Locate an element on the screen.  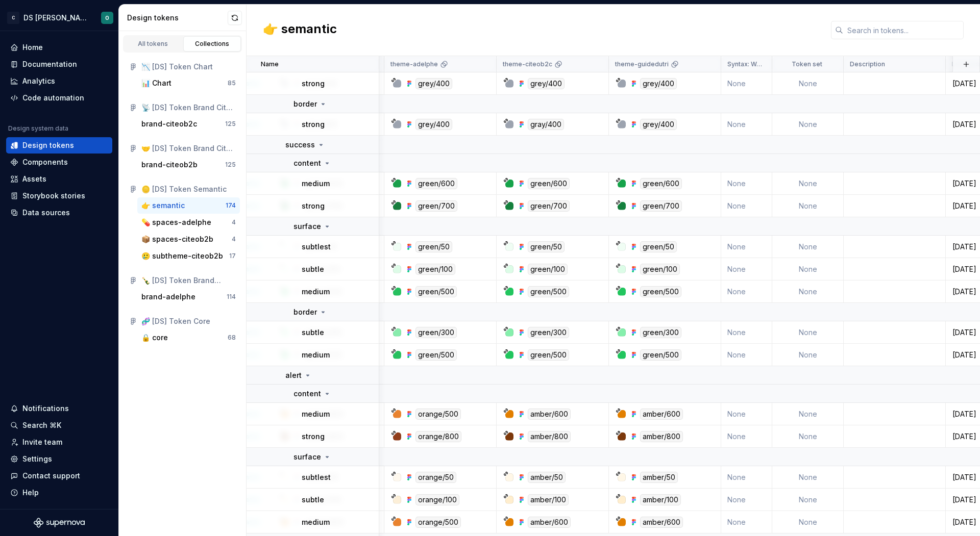
svg: Supernova Logo is located at coordinates (59, 523).